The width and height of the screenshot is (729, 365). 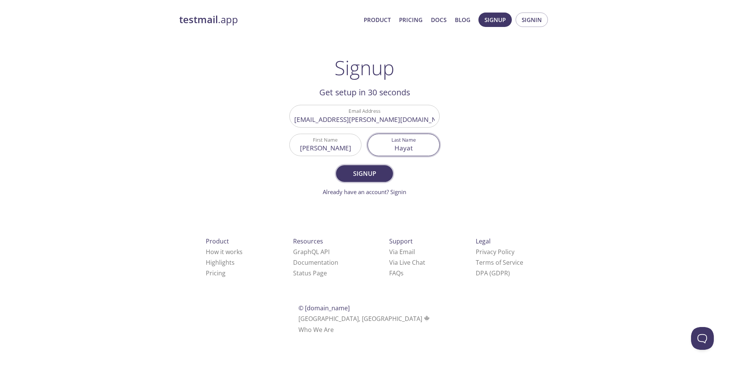 What do you see at coordinates (483, 241) in the screenshot?
I see `span: Legal` at bounding box center [483, 241].